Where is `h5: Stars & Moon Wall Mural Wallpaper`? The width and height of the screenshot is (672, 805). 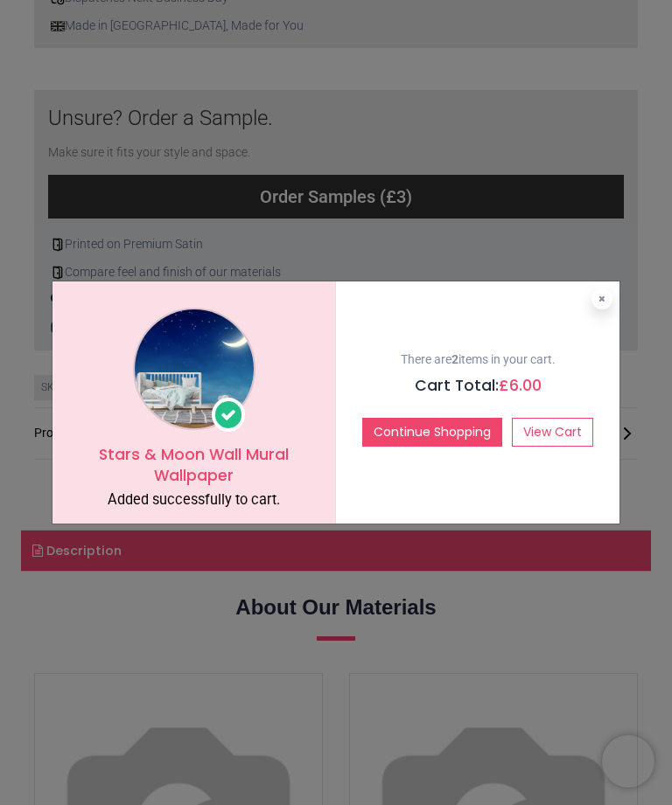
h5: Stars & Moon Wall Mural Wallpaper is located at coordinates (194, 465).